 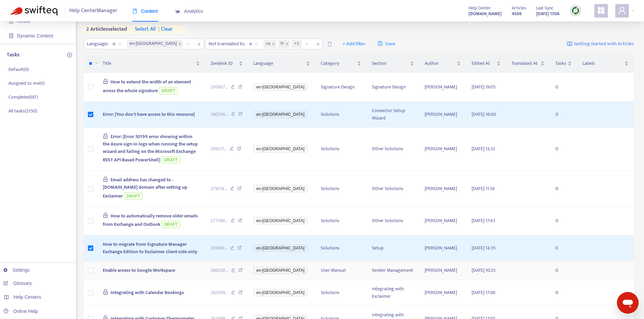 I want to click on strong: 4506, so click(x=516, y=14).